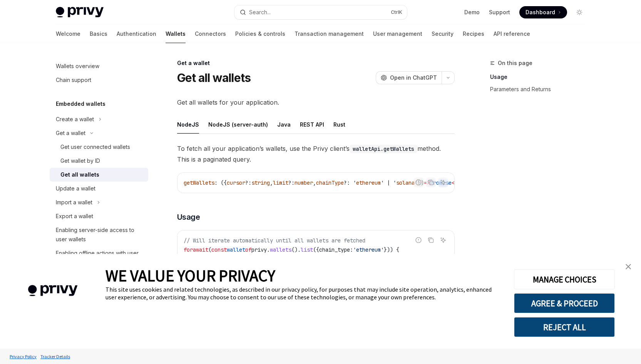 This screenshot has width=641, height=364. I want to click on div: NodeJS, so click(188, 124).